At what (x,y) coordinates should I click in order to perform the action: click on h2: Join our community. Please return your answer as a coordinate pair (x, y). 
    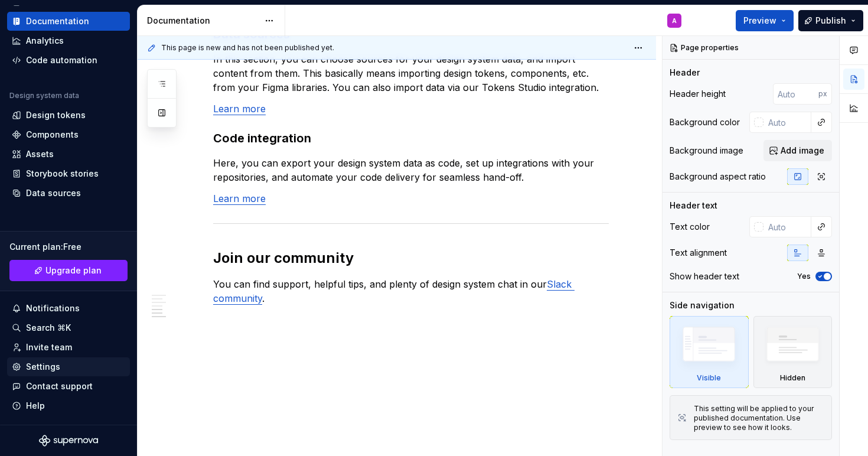
    Looking at the image, I should click on (411, 258).